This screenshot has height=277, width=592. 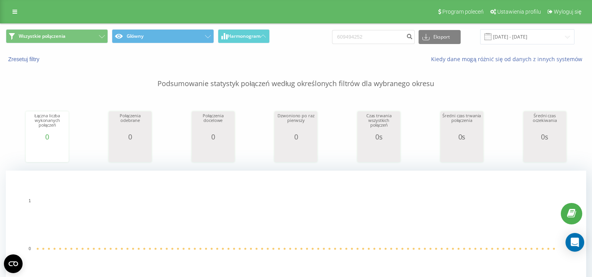 What do you see at coordinates (296, 76) in the screenshot?
I see `p: Podsumowanie statystyk połączeń według określonych filtrów dla wybranego okresu` at bounding box center [296, 76].